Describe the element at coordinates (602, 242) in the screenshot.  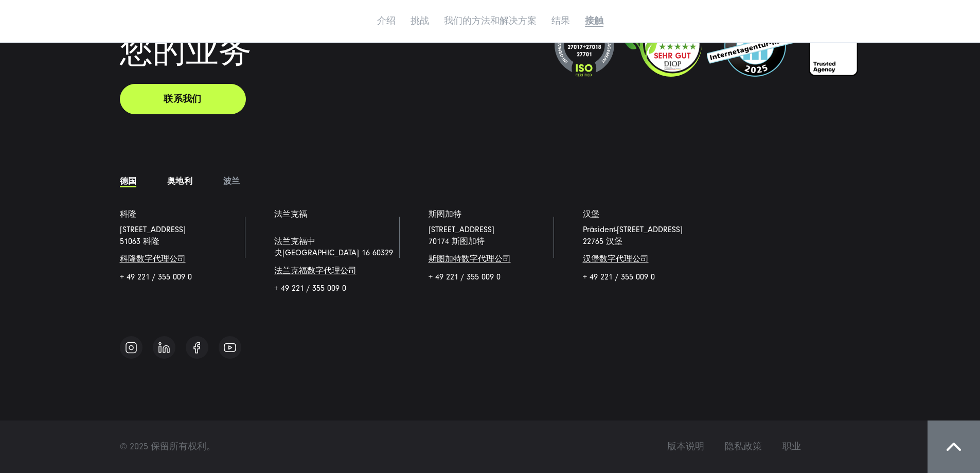
I see `font: 22765 汉堡` at that location.